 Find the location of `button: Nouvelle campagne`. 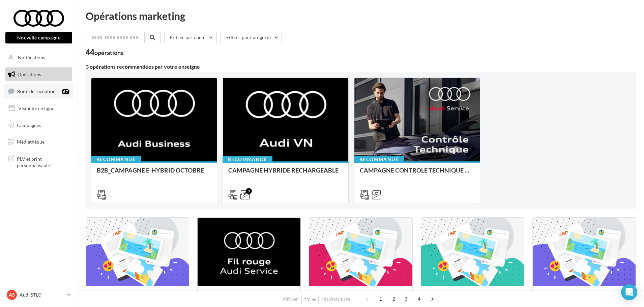

button: Nouvelle campagne is located at coordinates (38, 38).